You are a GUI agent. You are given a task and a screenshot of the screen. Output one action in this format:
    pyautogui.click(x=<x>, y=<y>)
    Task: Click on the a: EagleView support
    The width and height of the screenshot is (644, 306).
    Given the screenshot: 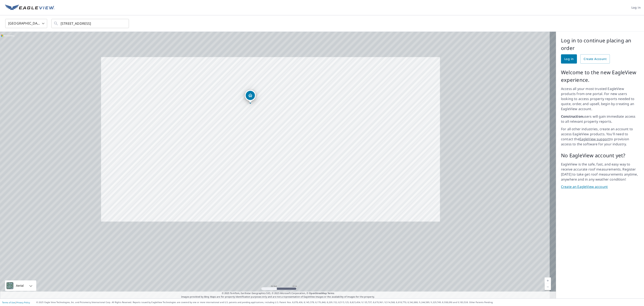 What is the action you would take?
    pyautogui.click(x=595, y=139)
    